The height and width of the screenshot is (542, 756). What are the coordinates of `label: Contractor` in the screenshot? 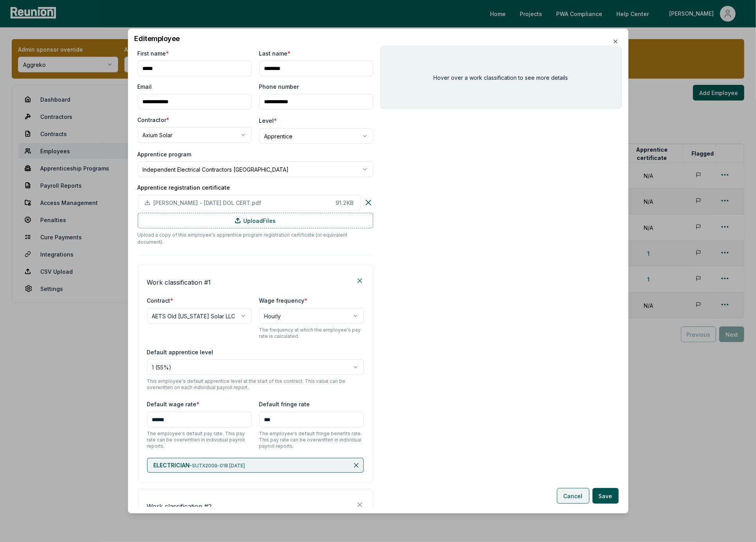 It's located at (154, 119).